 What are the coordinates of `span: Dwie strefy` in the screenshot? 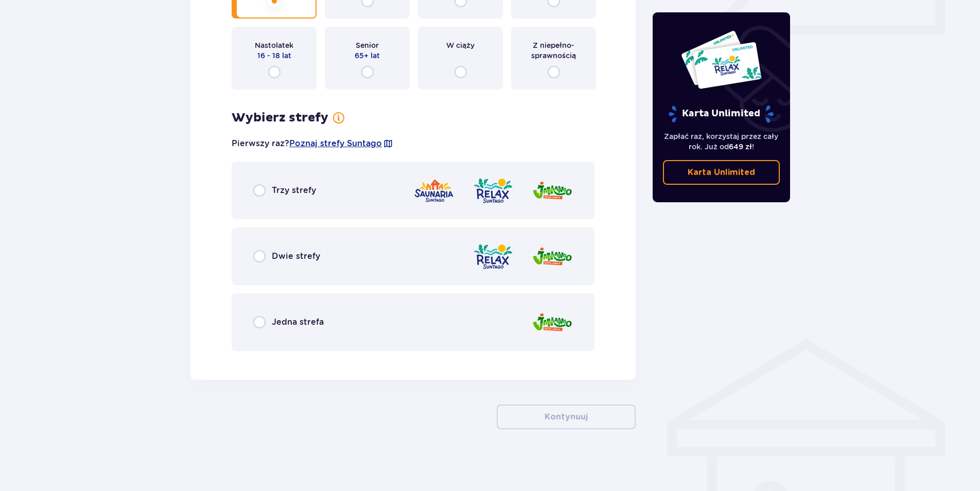 It's located at (296, 256).